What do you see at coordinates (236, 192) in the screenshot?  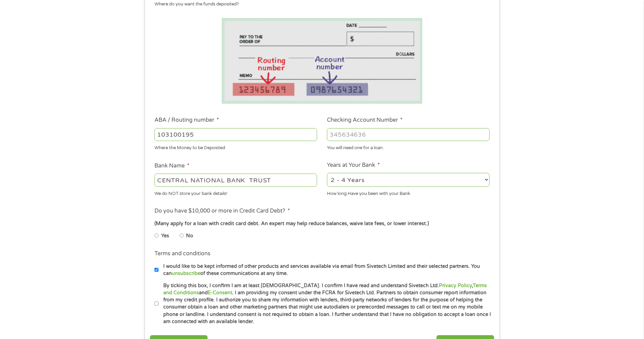 I see `div: We do NOT store your bank details!` at bounding box center [236, 192].